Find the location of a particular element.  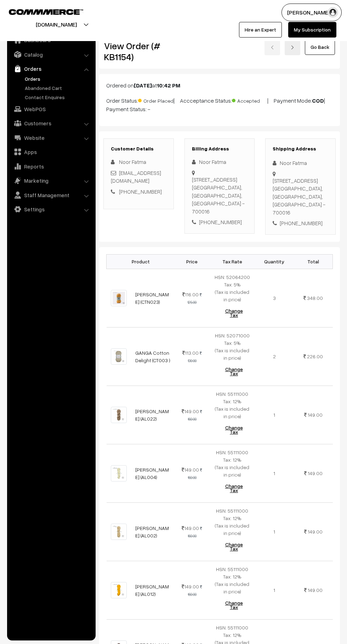

a: Settings is located at coordinates (51, 209).